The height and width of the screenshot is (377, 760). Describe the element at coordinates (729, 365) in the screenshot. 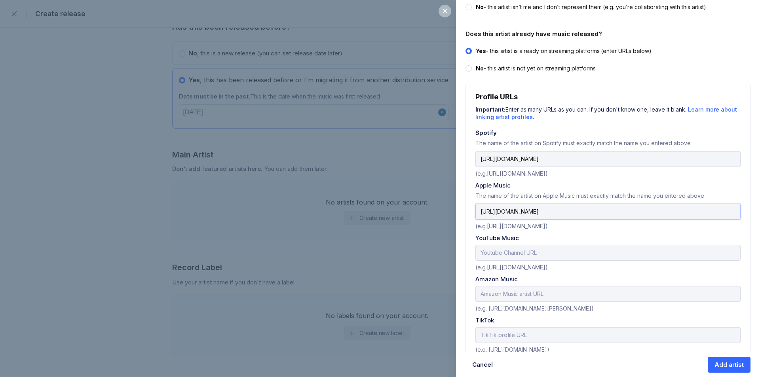

I see `div: Add artist` at that location.